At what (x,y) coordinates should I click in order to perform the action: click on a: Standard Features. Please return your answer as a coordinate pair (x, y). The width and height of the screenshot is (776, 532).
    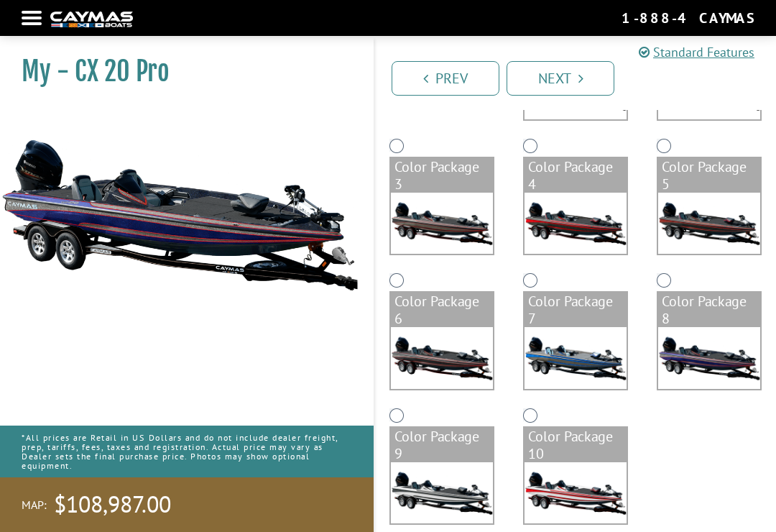
    Looking at the image, I should click on (697, 52).